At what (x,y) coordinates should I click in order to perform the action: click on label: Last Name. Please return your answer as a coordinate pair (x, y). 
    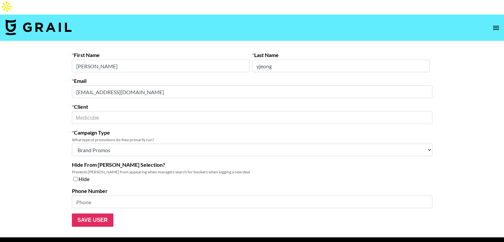
    Looking at the image, I should click on (341, 55).